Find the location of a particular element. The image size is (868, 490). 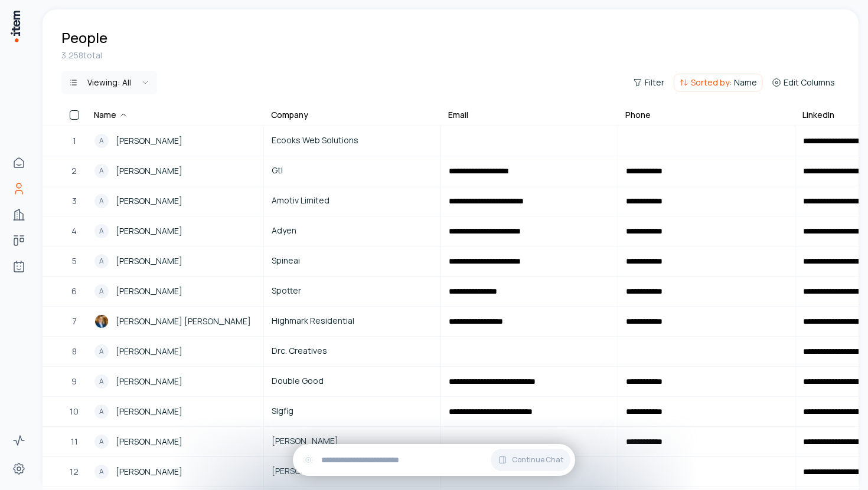

span: Amotiv Limited is located at coordinates (352, 201).